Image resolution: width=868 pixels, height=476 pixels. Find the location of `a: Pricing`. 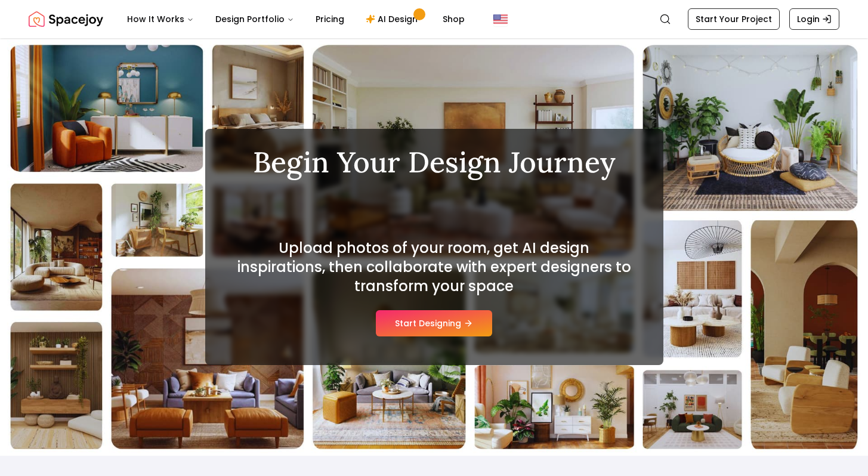

a: Pricing is located at coordinates (330, 19).